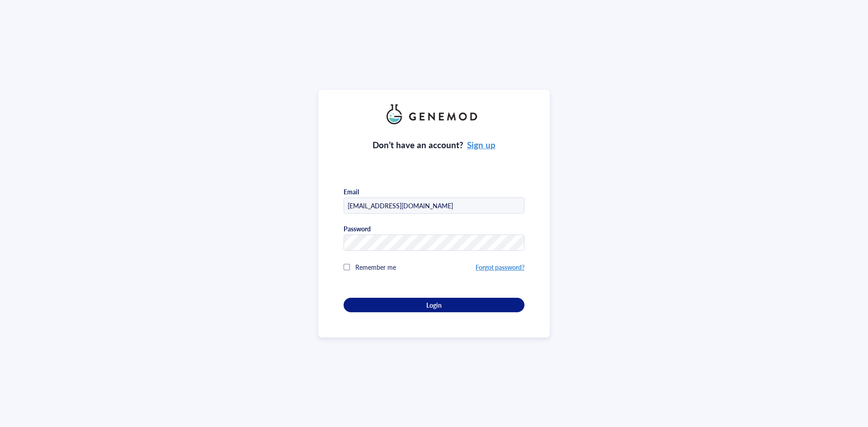  Describe the element at coordinates (434, 145) in the screenshot. I see `div: Don’t have an account?` at that location.